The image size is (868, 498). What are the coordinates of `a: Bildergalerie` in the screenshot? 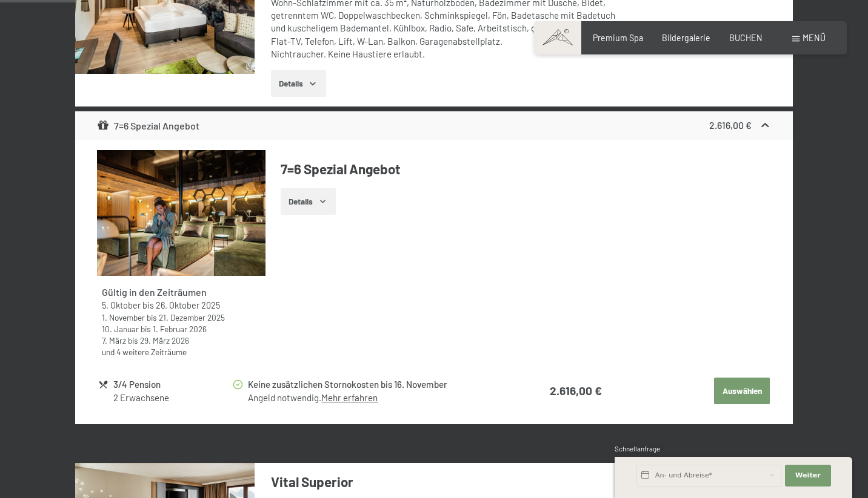 It's located at (686, 37).